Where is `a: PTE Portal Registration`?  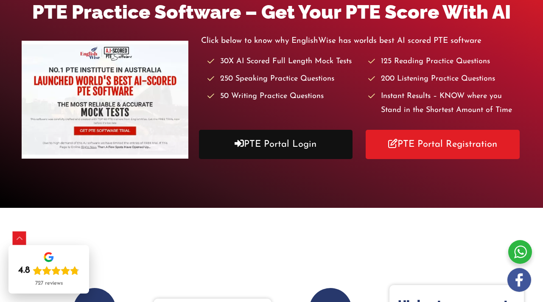 a: PTE Portal Registration is located at coordinates (442, 144).